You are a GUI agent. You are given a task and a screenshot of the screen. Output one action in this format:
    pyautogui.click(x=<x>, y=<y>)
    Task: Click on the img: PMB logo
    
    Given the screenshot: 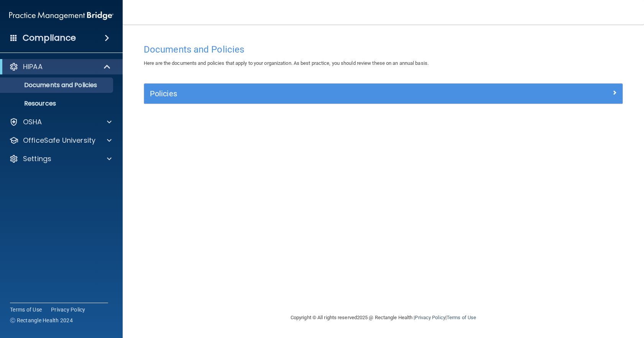 What is the action you would take?
    pyautogui.click(x=61, y=16)
    